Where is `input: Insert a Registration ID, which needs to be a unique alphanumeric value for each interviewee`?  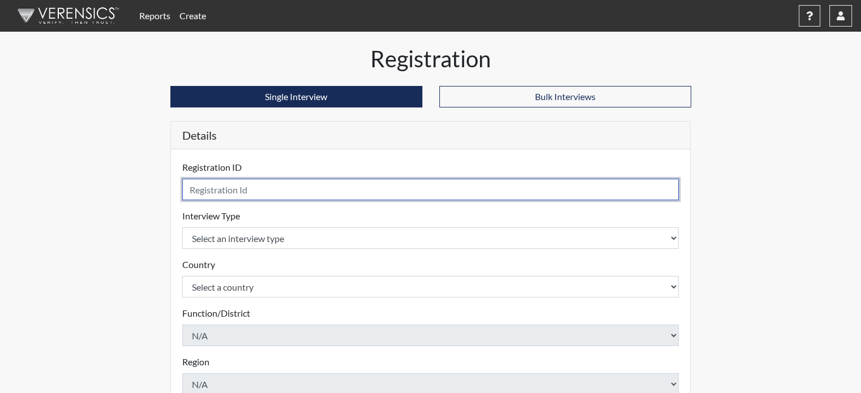
input: Insert a Registration ID, which needs to be a unique alphanumeric value for each interviewee is located at coordinates (431, 190).